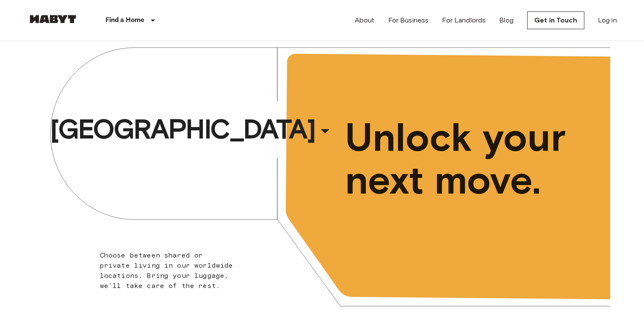 This screenshot has width=644, height=335. I want to click on a: Get in Touch, so click(556, 21).